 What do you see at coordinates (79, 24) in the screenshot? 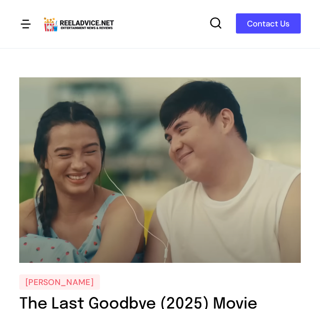
I see `img: Reel Advice Movie Reviews` at bounding box center [79, 24].